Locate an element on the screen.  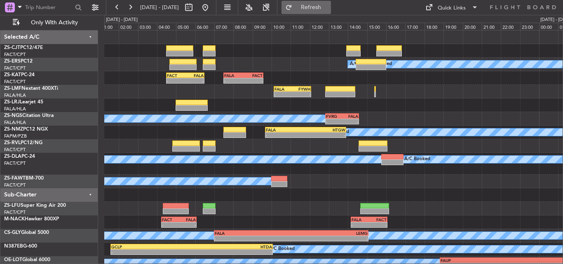
div: 03:00 is located at coordinates (148, 26).